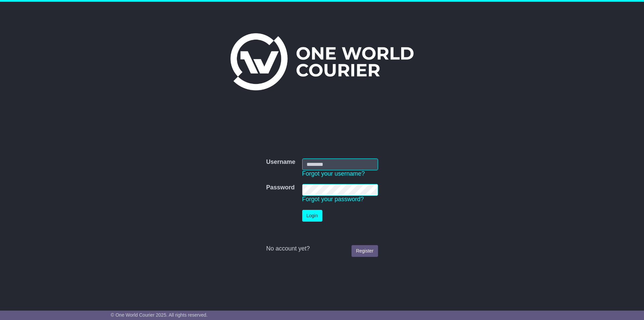 This screenshot has height=320, width=644. What do you see at coordinates (280, 162) in the screenshot?
I see `label: Username` at bounding box center [280, 162].